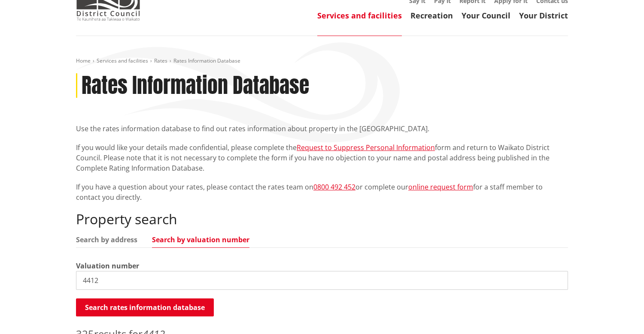  What do you see at coordinates (160, 60) in the screenshot?
I see `a: Rates` at bounding box center [160, 60].